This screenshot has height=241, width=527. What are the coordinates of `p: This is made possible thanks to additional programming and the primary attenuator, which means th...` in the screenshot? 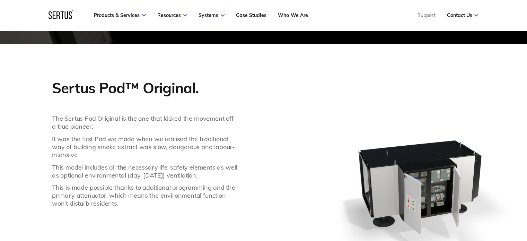 It's located at (147, 195).